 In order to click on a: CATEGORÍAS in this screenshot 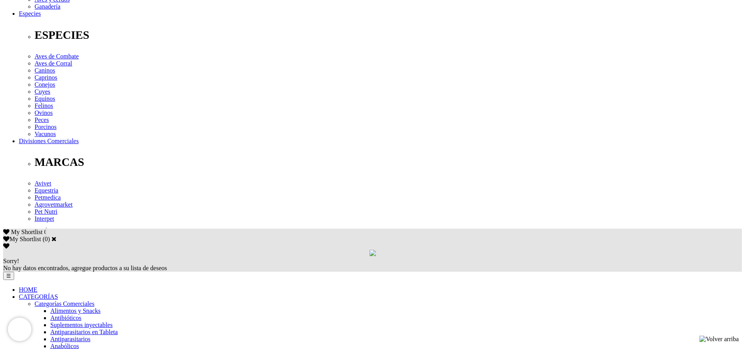, I will do `click(38, 297)`.